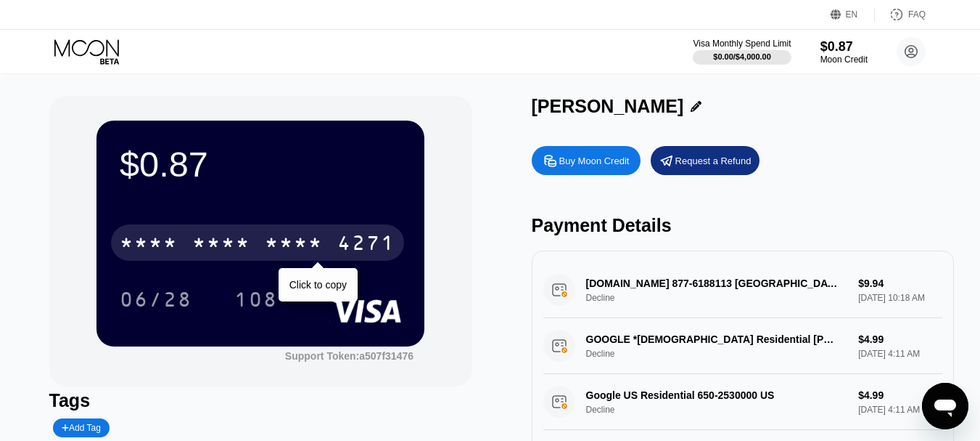 The height and width of the screenshot is (441, 980). I want to click on div: 4271, so click(366, 245).